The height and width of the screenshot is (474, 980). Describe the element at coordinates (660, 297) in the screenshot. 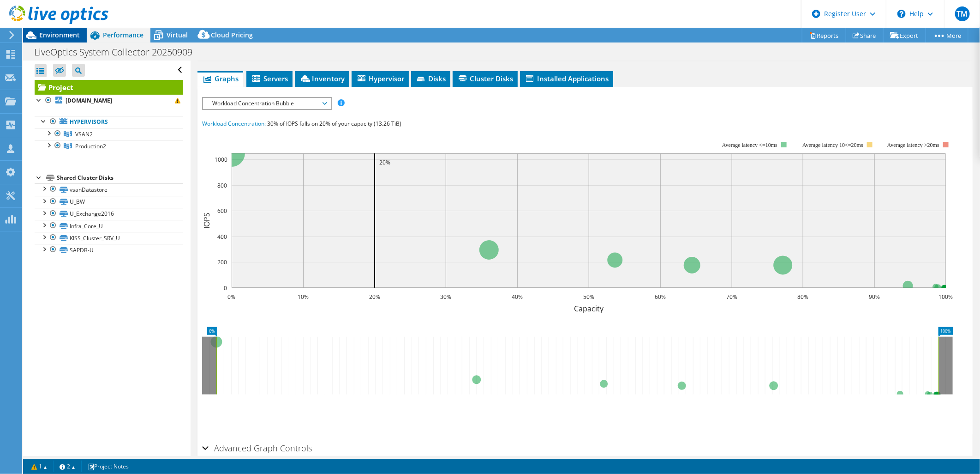

I see `text: 60%` at that location.